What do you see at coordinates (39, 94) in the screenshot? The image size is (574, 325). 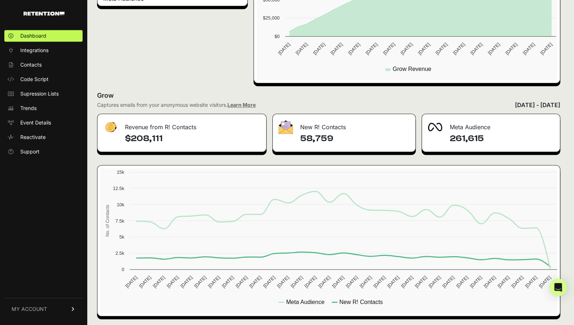 I see `span: Supression Lists` at bounding box center [39, 94].